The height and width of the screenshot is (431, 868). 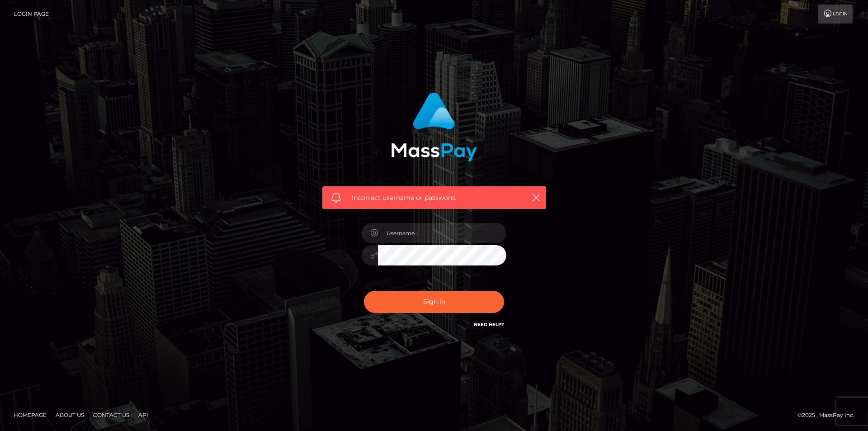 I want to click on div: © 2025 , MassPay Inc., so click(x=829, y=415).